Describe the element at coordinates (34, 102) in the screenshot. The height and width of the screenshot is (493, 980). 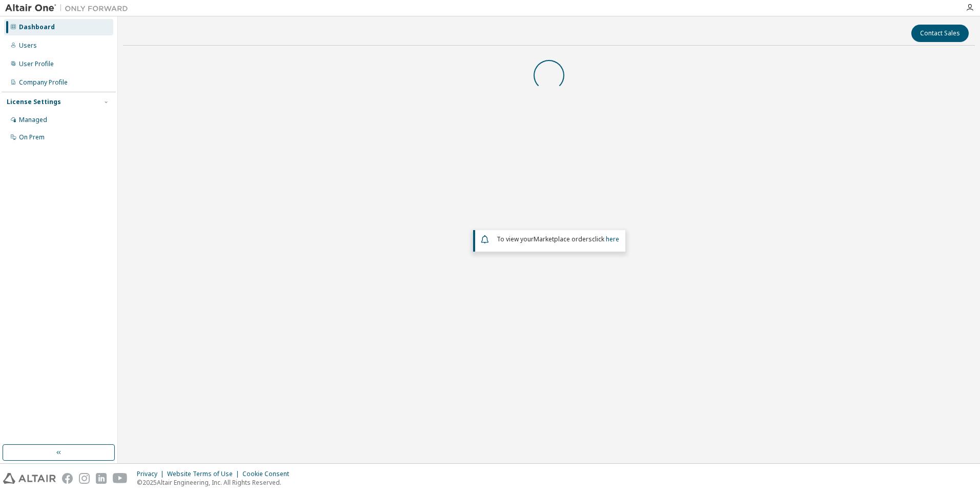
I see `div: License Settings` at that location.